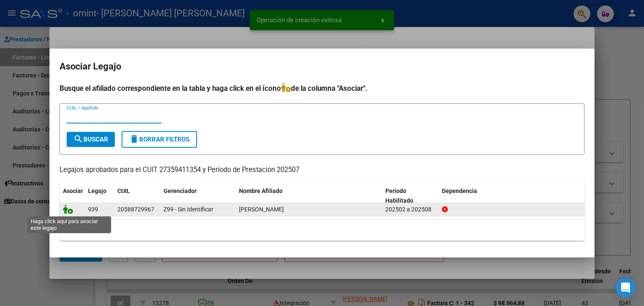 The width and height of the screenshot is (644, 306). Describe the element at coordinates (262, 209) in the screenshot. I see `span: GIMENEZ BENJAMIN GABRIEL` at that location.